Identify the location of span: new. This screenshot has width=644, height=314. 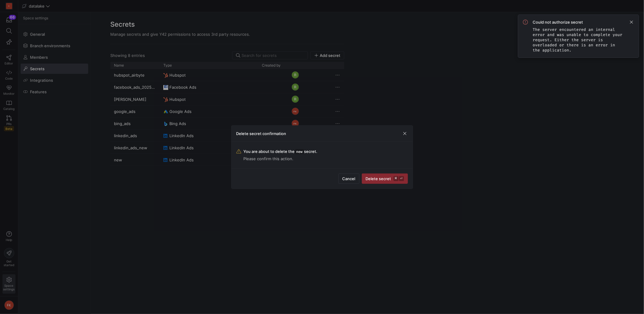
(300, 152).